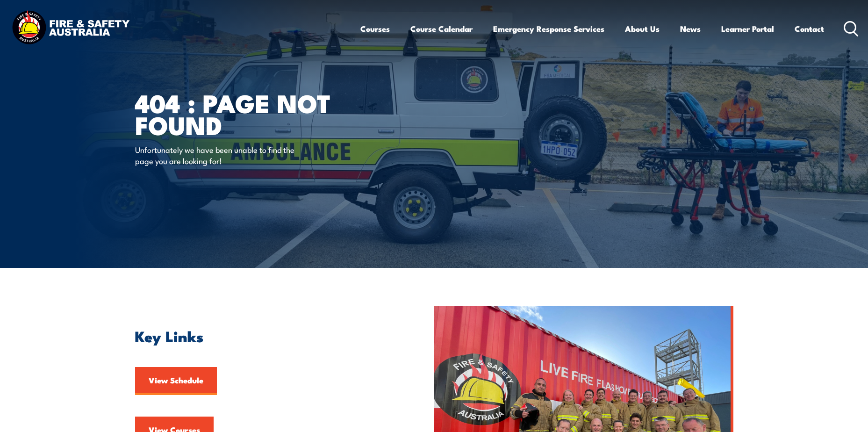  I want to click on a: Course Calendar, so click(441, 29).